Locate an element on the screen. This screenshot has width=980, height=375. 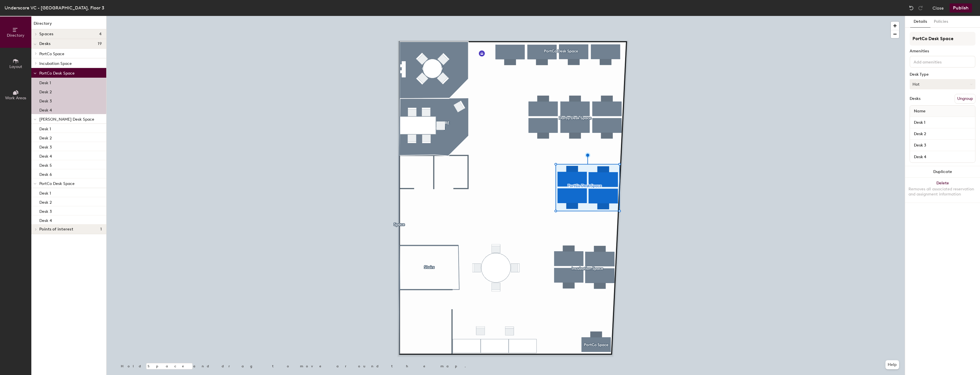
button: Hot is located at coordinates (943, 84).